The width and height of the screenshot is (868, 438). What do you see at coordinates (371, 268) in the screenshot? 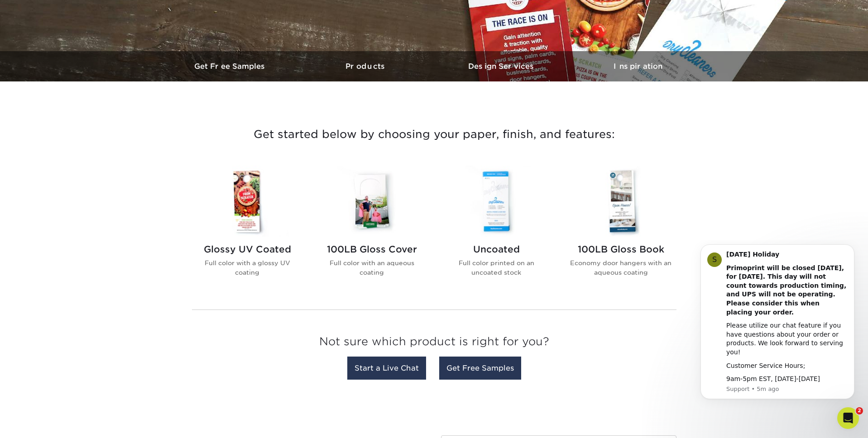
I see `p: Full color with an aqueous coating` at bounding box center [371, 268].